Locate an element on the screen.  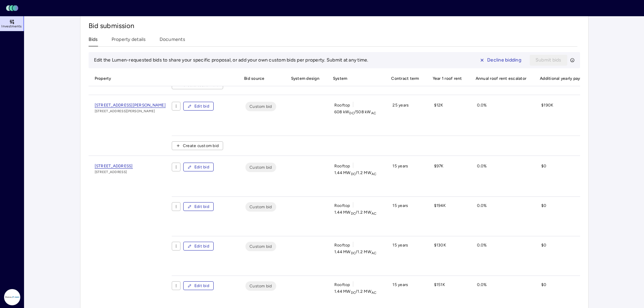
span: Edit the Lumen-requested bids to share your specific proposal, or add your own custom bids per pr... is located at coordinates (231, 60).